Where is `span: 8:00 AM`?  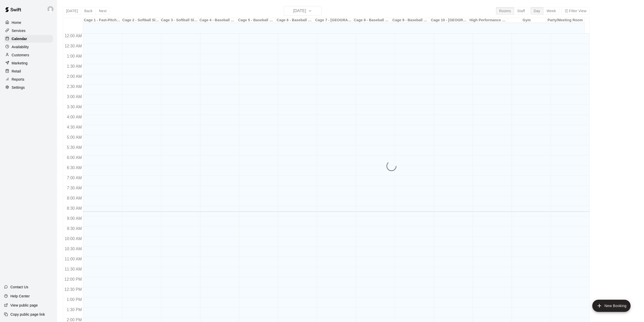 span: 8:00 AM is located at coordinates (74, 198).